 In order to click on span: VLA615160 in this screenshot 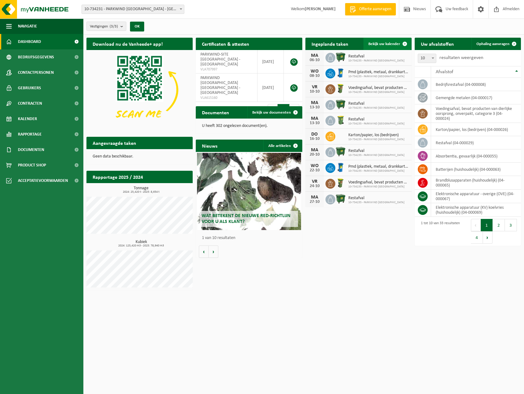, I will do `click(227, 98)`.